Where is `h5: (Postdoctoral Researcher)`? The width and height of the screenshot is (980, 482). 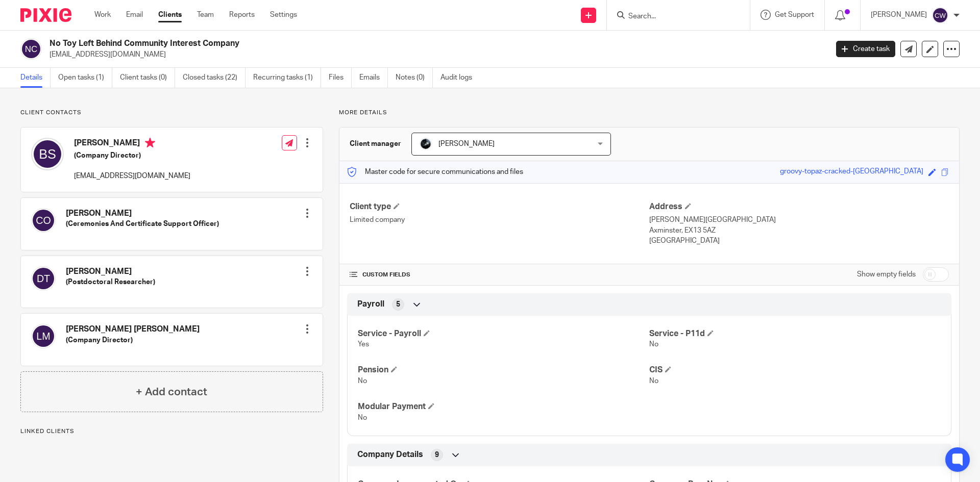 h5: (Postdoctoral Researcher) is located at coordinates (110, 282).